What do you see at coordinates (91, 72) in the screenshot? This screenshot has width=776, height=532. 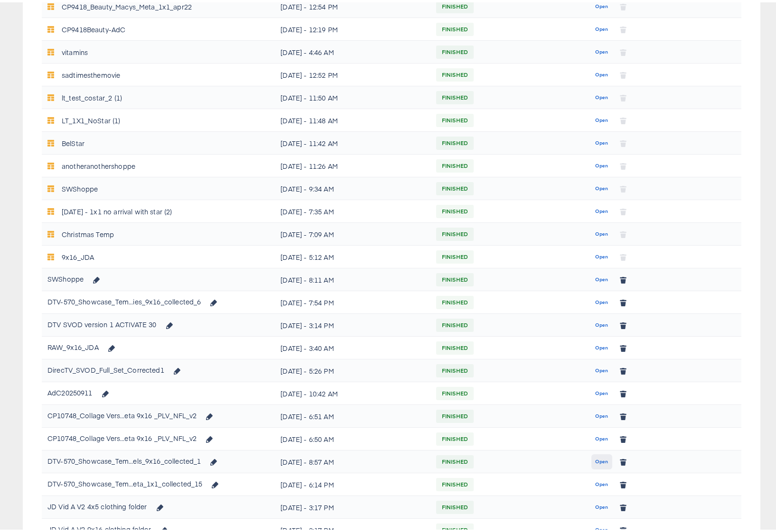 I see `div: sadtimesthemovie` at bounding box center [91, 72].